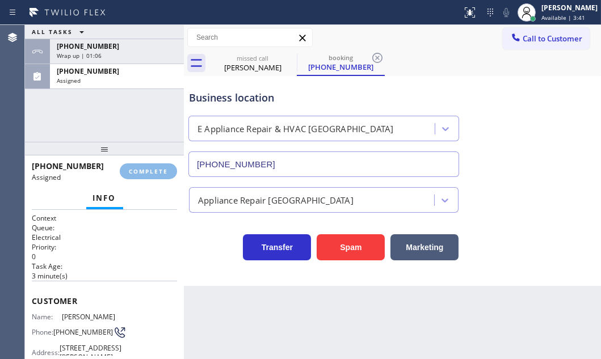  Describe the element at coordinates (104, 237) in the screenshot. I see `p: Electrical` at that location.